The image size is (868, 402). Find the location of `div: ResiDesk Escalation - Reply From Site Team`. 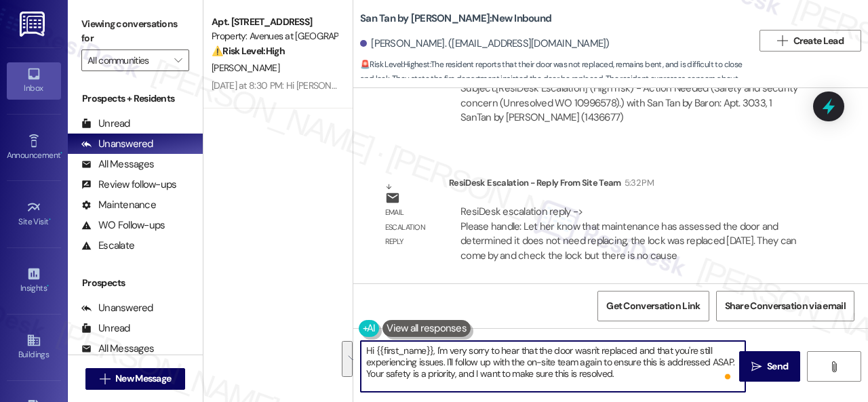

div: ResiDesk Escalation - Reply From Site Team is located at coordinates (633, 185).